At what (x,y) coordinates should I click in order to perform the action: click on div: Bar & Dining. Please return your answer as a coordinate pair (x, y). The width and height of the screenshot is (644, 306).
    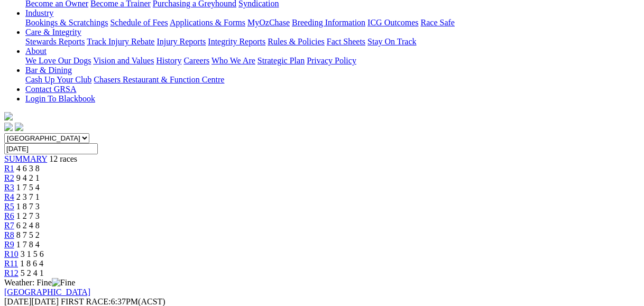
    Looking at the image, I should click on (329, 80).